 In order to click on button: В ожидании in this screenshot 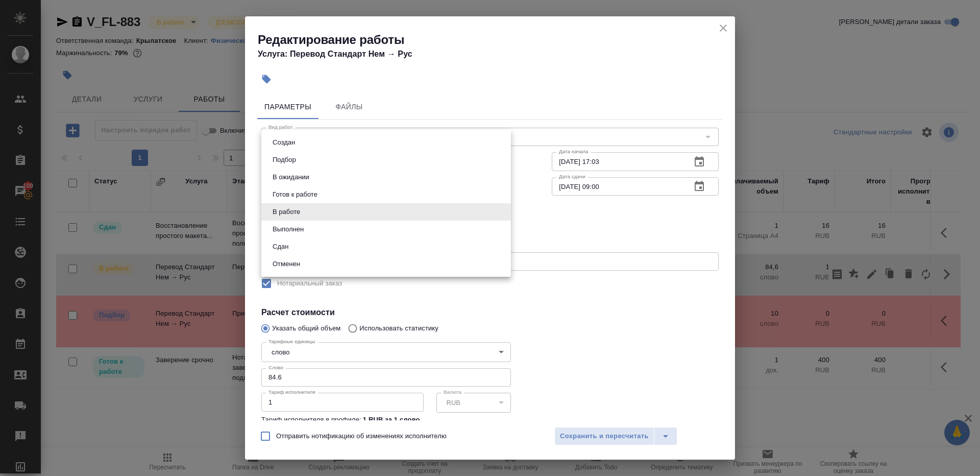, I will do `click(291, 177)`.